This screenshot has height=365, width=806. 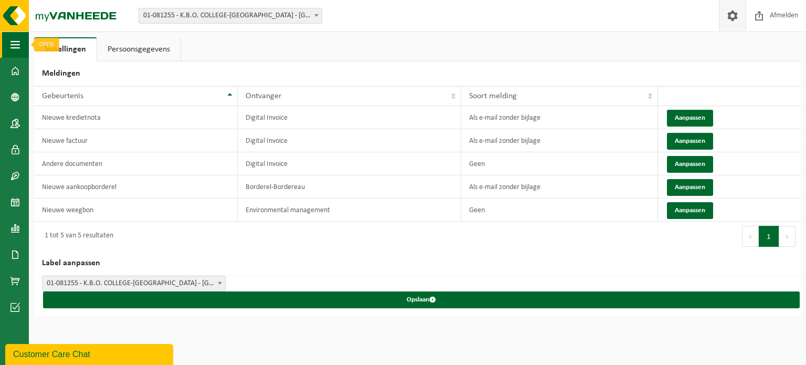 What do you see at coordinates (136, 187) in the screenshot?
I see `td: Nieuwe aankoopborderel` at bounding box center [136, 187].